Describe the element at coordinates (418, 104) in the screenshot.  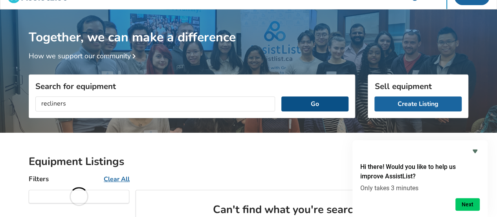
I see `a: Create Listing` at that location.